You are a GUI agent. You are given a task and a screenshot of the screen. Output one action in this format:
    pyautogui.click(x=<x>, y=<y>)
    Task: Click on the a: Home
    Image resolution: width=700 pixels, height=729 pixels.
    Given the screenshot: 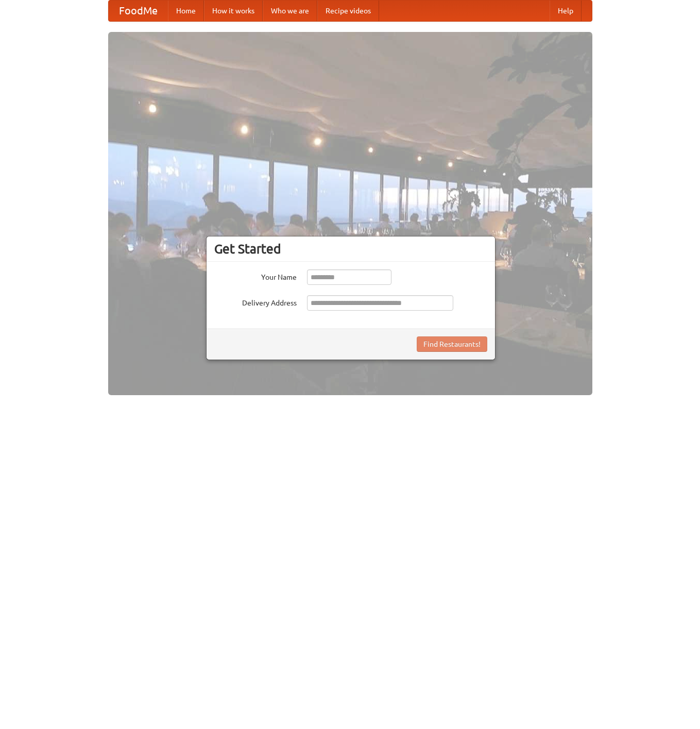 What is the action you would take?
    pyautogui.click(x=186, y=11)
    